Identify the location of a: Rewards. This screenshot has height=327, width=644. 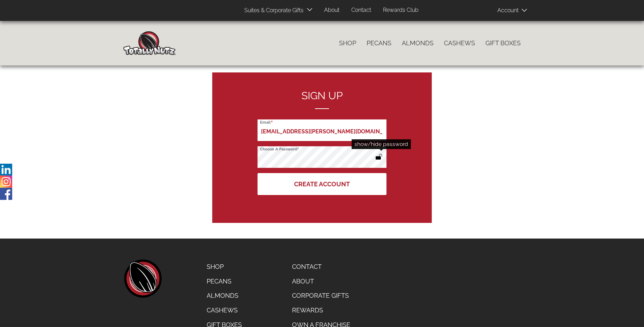
(321, 310).